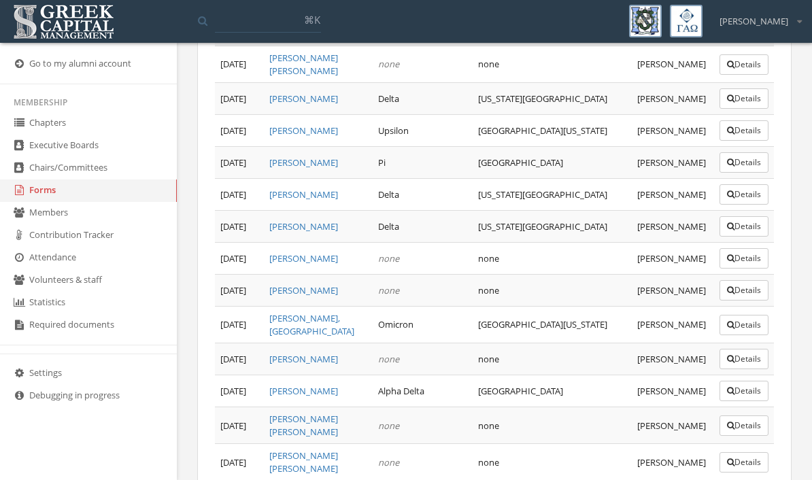 The image size is (812, 480). Describe the element at coordinates (422, 131) in the screenshot. I see `td: Upsilon` at that location.